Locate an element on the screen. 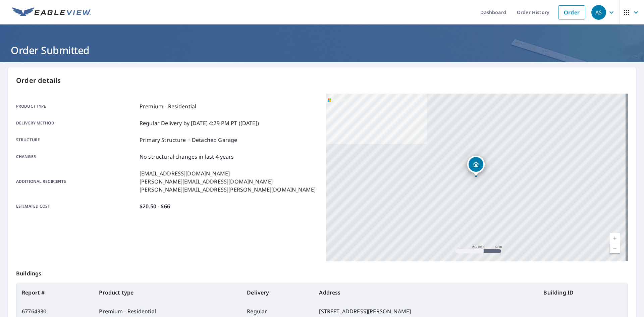 Image resolution: width=644 pixels, height=317 pixels. a: Current Level 17, Zoom Out is located at coordinates (615, 249).